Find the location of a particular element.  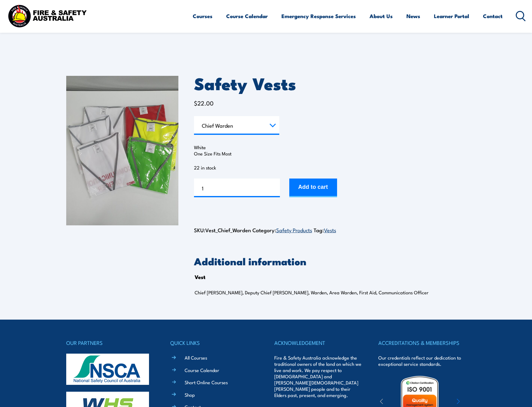

a: All Courses is located at coordinates (196, 357).